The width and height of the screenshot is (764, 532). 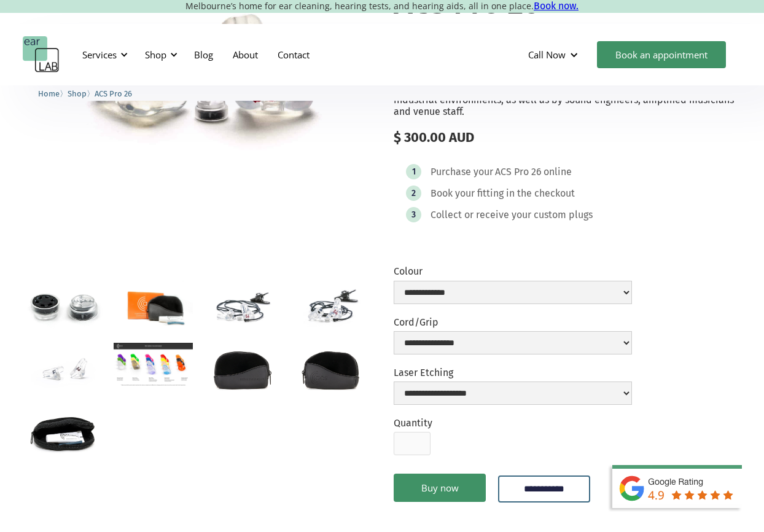 What do you see at coordinates (511, 215) in the screenshot?
I see `div: Collect or receive your custom plugs` at bounding box center [511, 215].